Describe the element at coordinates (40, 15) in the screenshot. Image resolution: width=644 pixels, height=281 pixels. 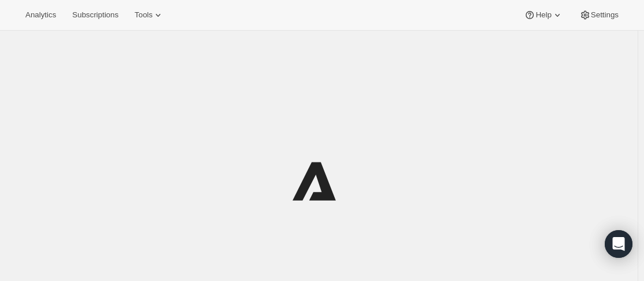
I see `span: Analytics` at that location.